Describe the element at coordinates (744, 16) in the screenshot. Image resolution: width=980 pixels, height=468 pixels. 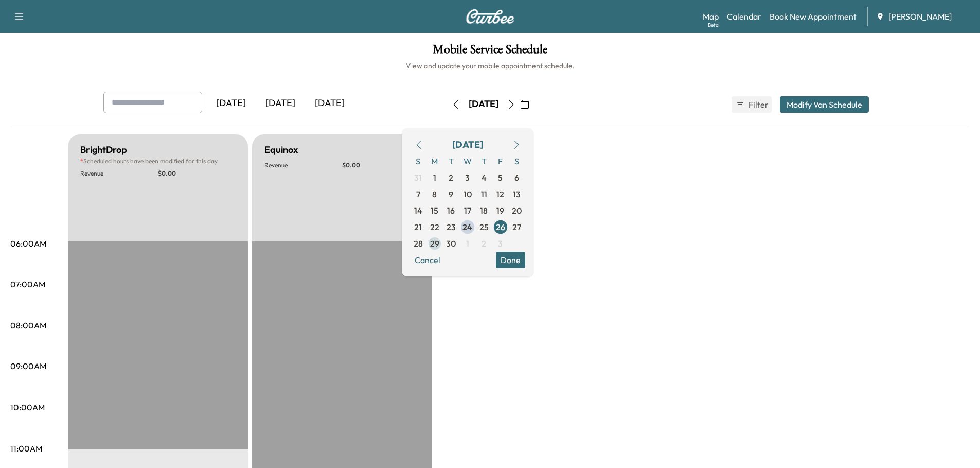
I see `a: Calendar` at that location.